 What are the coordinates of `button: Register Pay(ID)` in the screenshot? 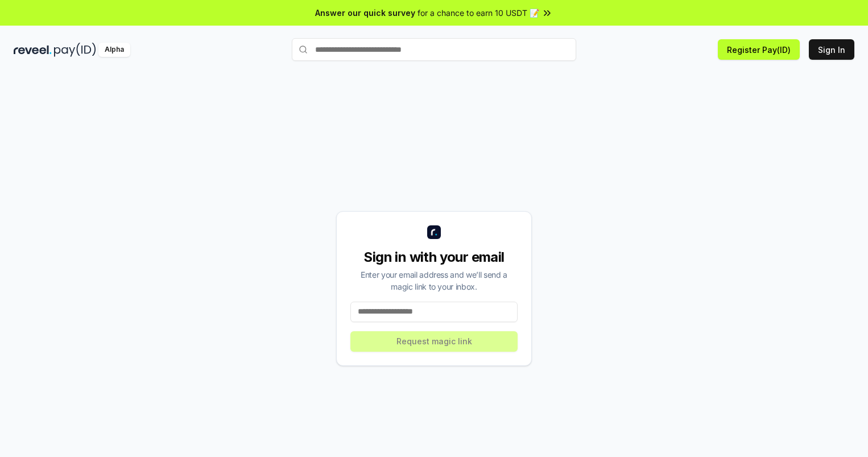 It's located at (759, 49).